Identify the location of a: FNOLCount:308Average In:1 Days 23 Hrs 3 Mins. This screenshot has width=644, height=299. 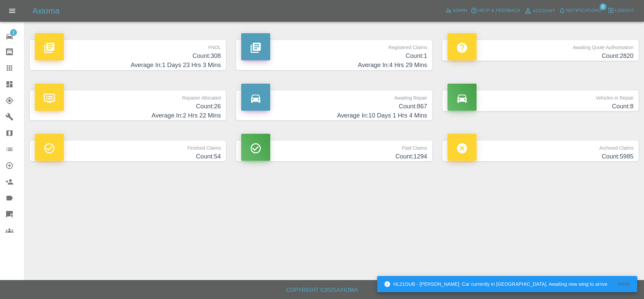
(128, 55).